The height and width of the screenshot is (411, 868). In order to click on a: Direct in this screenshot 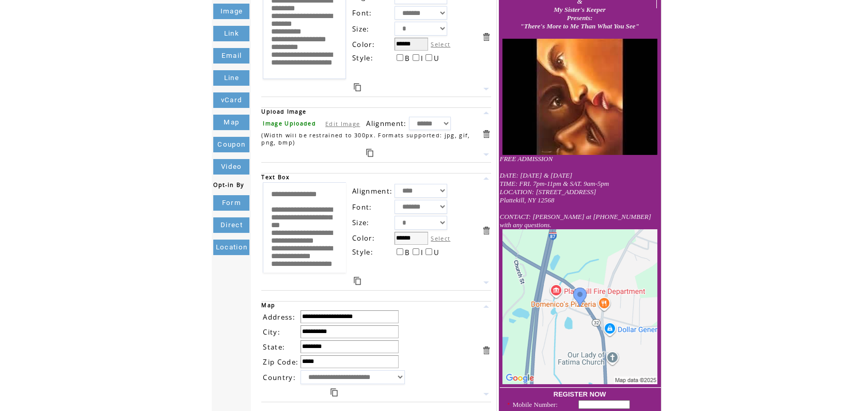, I will do `click(231, 225)`.